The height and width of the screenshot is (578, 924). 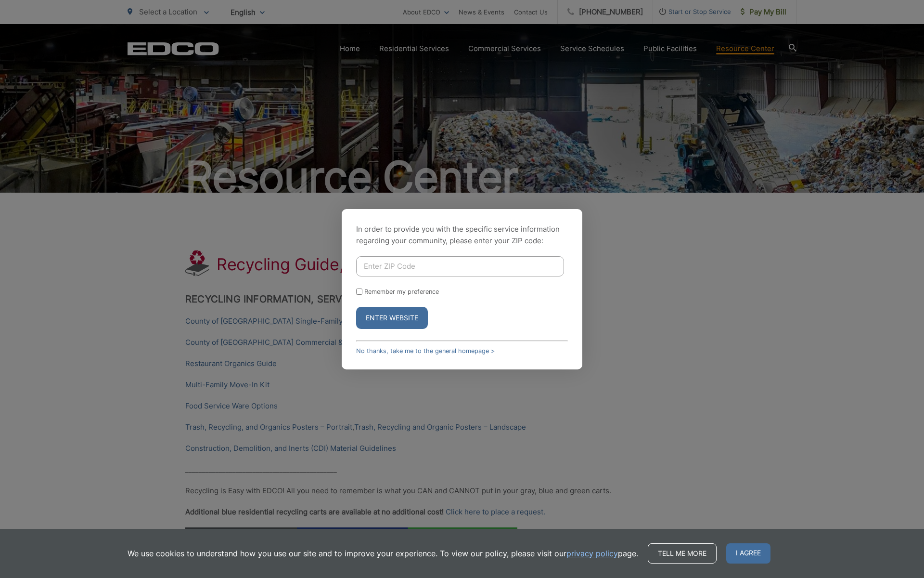 What do you see at coordinates (401, 291) in the screenshot?
I see `label: Remember my preference` at bounding box center [401, 291].